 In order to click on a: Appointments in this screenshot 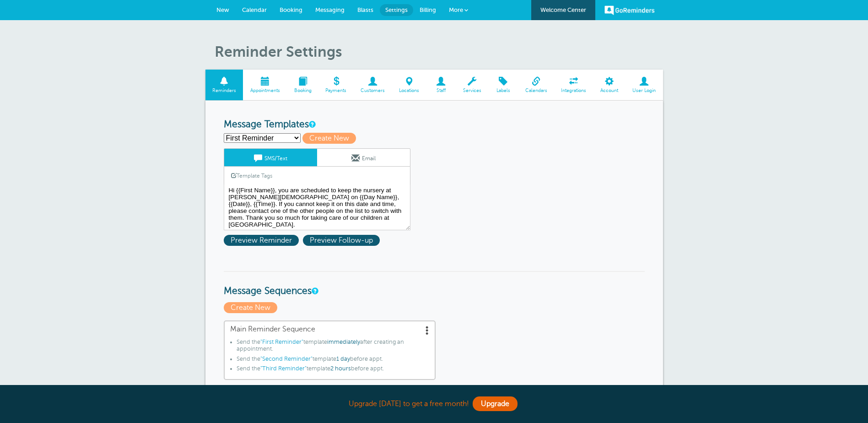, I will do `click(265, 85)`.